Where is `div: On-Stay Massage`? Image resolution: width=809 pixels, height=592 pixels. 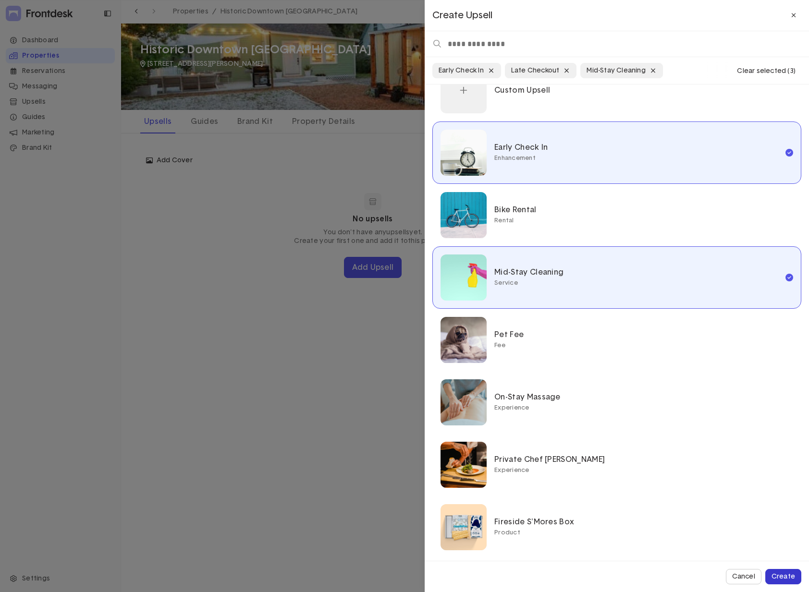
div: On-Stay Massage is located at coordinates (527, 397).